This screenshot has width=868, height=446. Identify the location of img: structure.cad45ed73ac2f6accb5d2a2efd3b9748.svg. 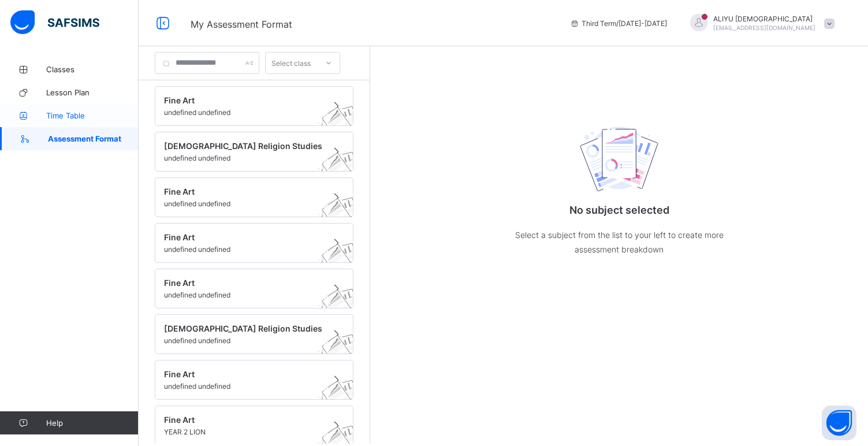
(619, 161).